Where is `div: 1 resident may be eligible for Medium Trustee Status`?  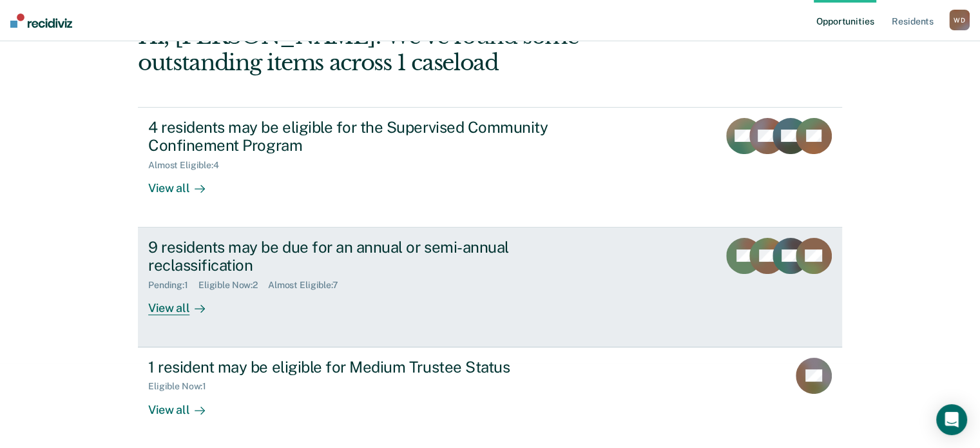 div: 1 resident may be eligible for Medium Trustee Status is located at coordinates (375, 367).